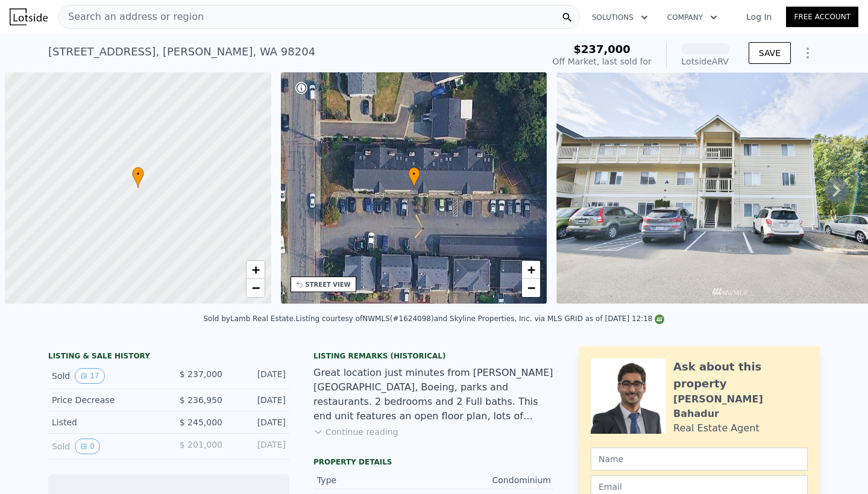  I want to click on button: Show Options, so click(808, 53).